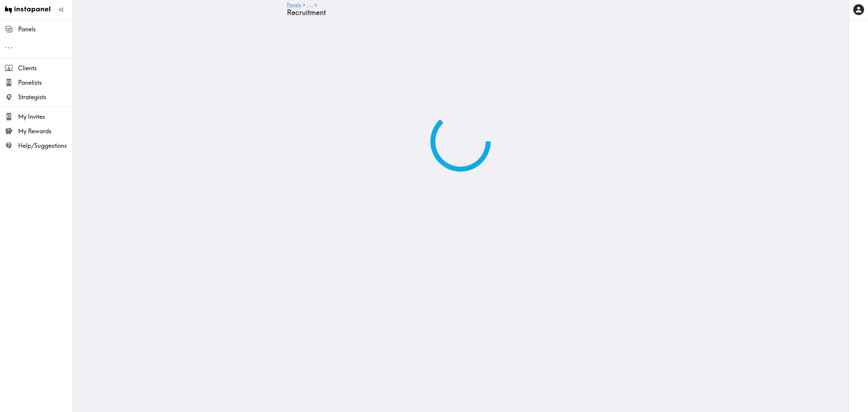  What do you see at coordinates (45, 131) in the screenshot?
I see `span: My Rewards` at bounding box center [45, 131].